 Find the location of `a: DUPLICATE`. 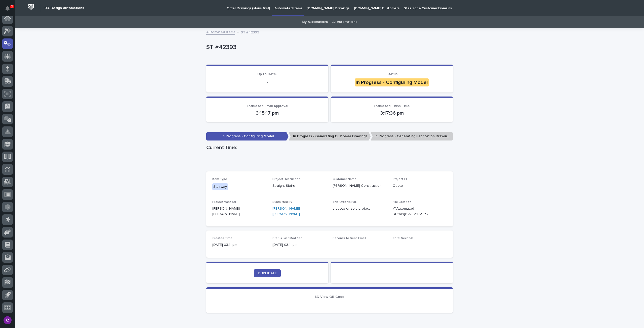

a: DUPLICATE is located at coordinates (267, 273).